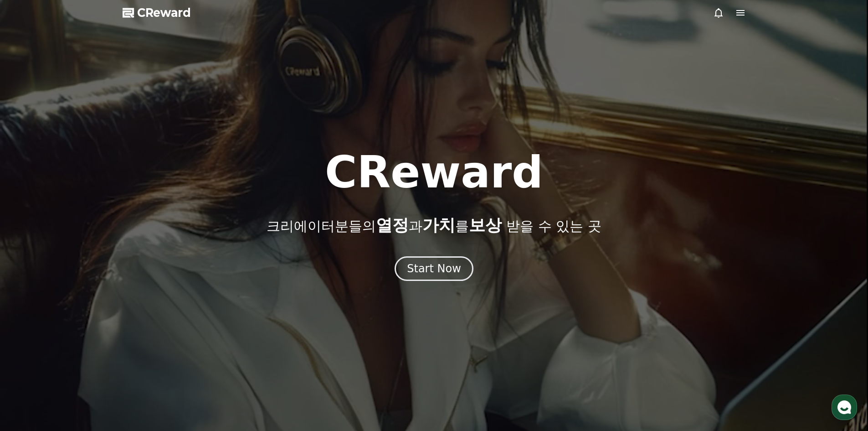  What do you see at coordinates (157, 13) in the screenshot?
I see `a: CReward` at bounding box center [157, 13].